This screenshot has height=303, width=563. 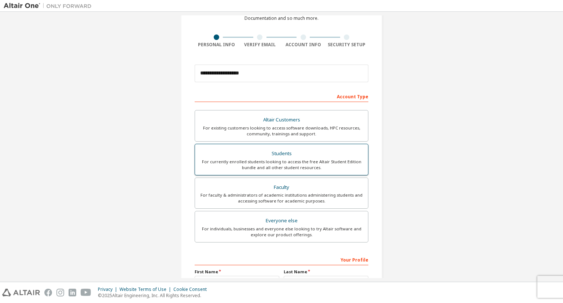 I want to click on label: First Name, so click(x=237, y=271).